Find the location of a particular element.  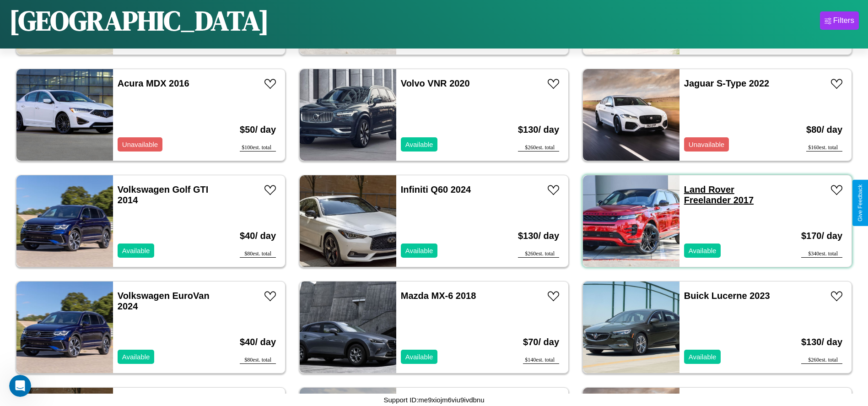

div: $ 100 est. total is located at coordinates (258, 148).